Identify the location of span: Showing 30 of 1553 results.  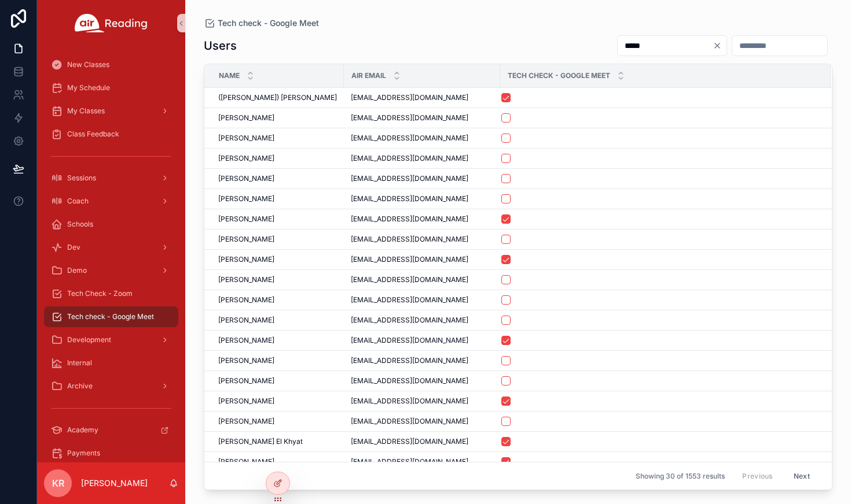
(680, 476).